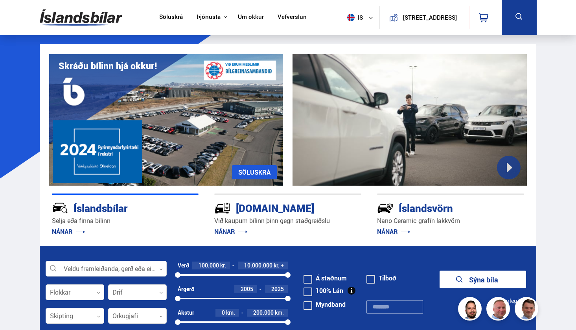 The image size is (576, 330). Describe the element at coordinates (259, 265) in the screenshot. I see `span: 10.000.000` at that location.